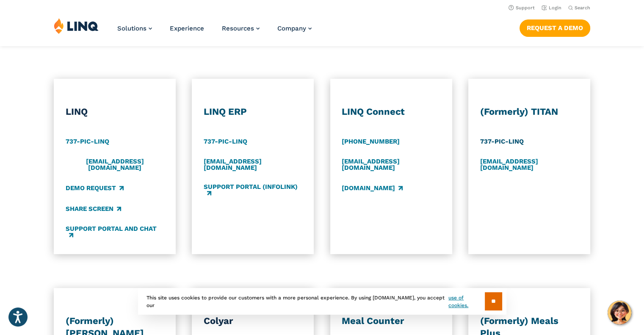 The height and width of the screenshot is (335, 644). I want to click on a: Support Portal (Infolink), so click(253, 190).